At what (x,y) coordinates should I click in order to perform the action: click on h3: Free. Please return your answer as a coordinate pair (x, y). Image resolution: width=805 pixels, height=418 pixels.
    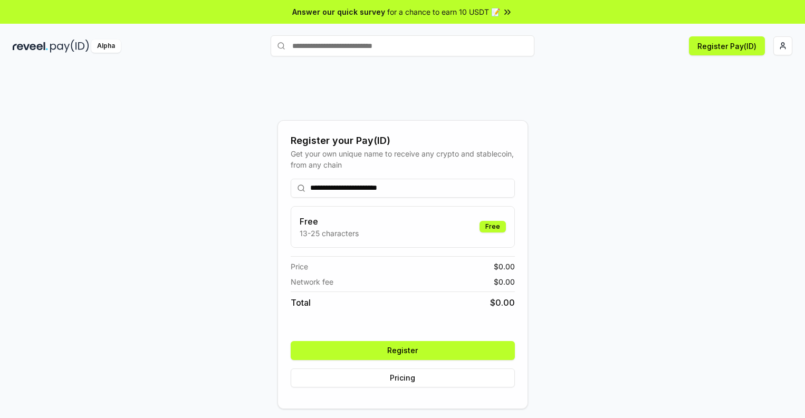
    Looking at the image, I should click on (329, 222).